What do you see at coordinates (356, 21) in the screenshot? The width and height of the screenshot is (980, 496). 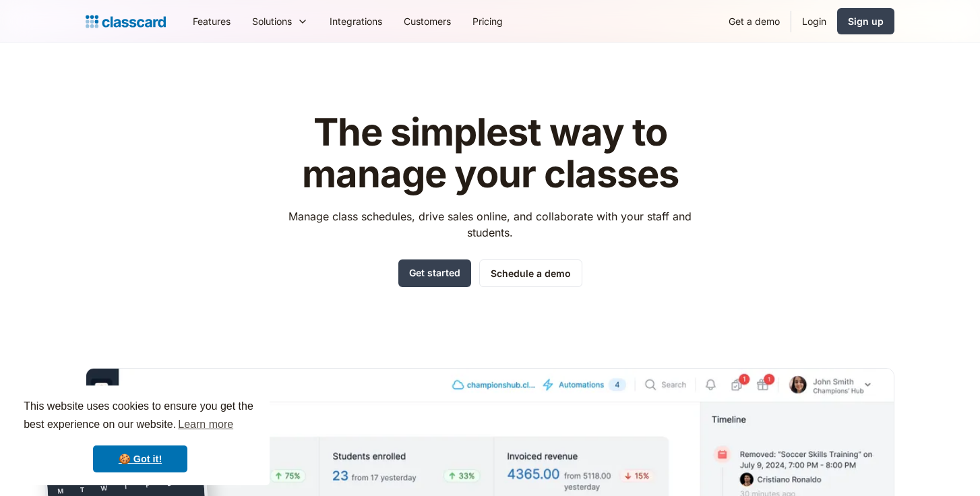 I see `a: Integrations` at bounding box center [356, 21].